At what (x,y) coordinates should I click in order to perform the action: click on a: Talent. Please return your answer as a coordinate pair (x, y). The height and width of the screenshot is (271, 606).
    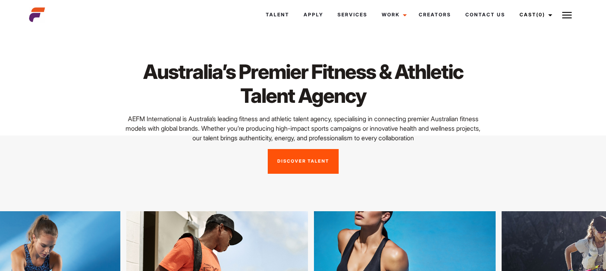
    Looking at the image, I should click on (277, 15).